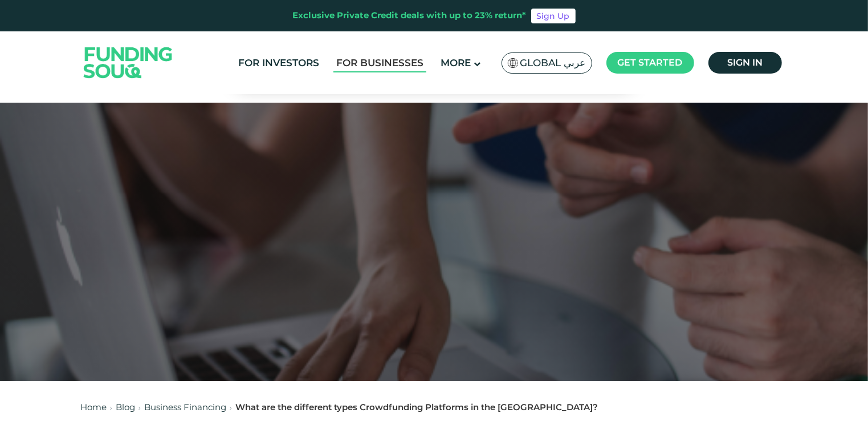  I want to click on a: For Businesses, so click(379, 63).